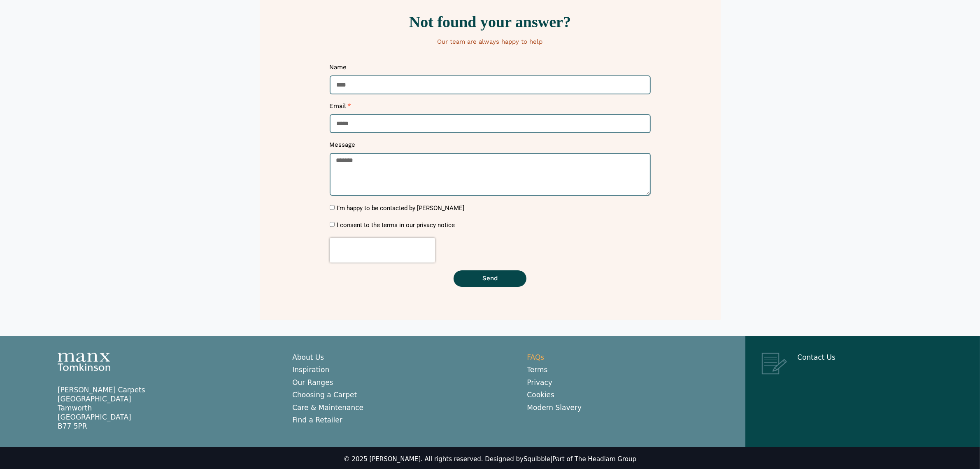  I want to click on a: Contact Us, so click(817, 357).